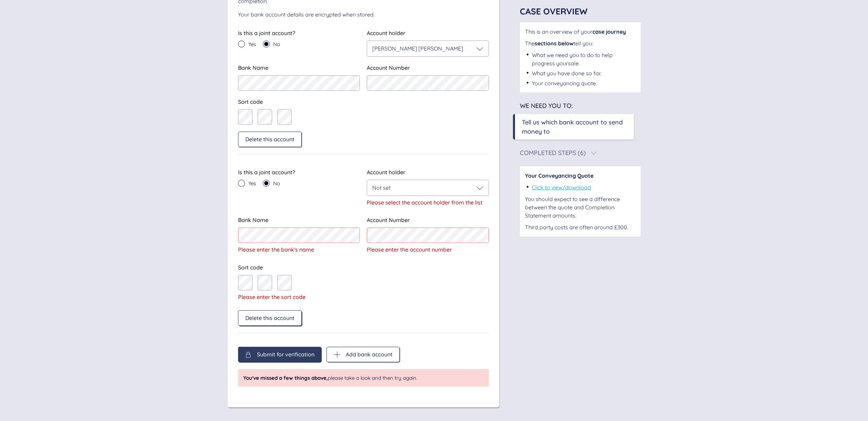 The height and width of the screenshot is (421, 868). What do you see at coordinates (561, 188) in the screenshot?
I see `a: Click to view/download` at bounding box center [561, 188].